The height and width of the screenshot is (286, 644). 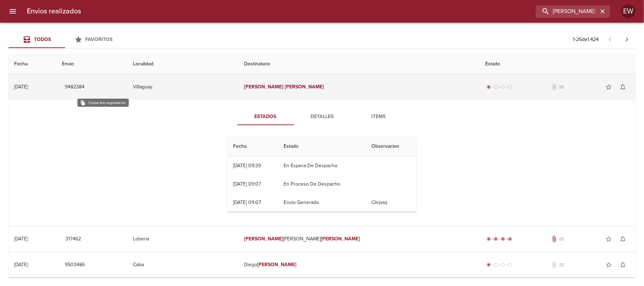 I want to click on th: Envio, so click(x=92, y=64).